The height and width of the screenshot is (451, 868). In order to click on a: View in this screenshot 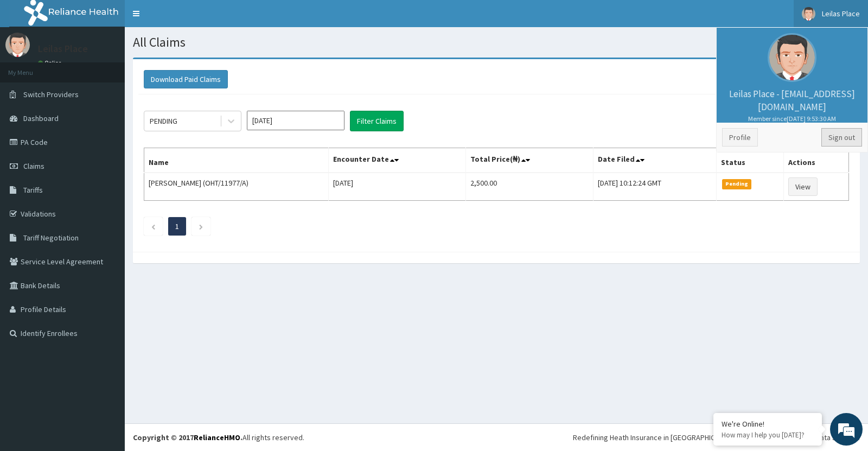, I will do `click(803, 187)`.